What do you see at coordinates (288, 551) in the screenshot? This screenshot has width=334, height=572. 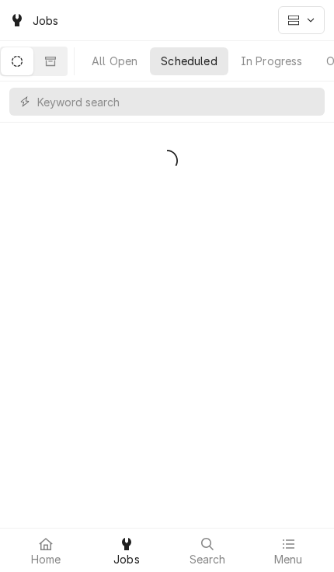 I see `a: Menu` at bounding box center [288, 551].